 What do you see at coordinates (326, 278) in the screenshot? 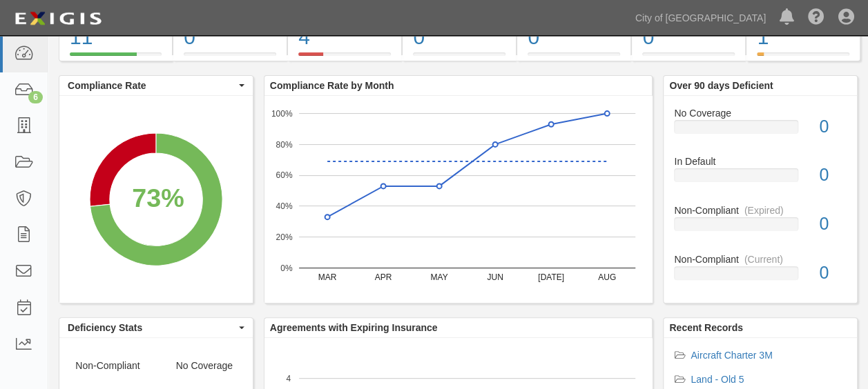
I see `text: MAR` at bounding box center [326, 278].